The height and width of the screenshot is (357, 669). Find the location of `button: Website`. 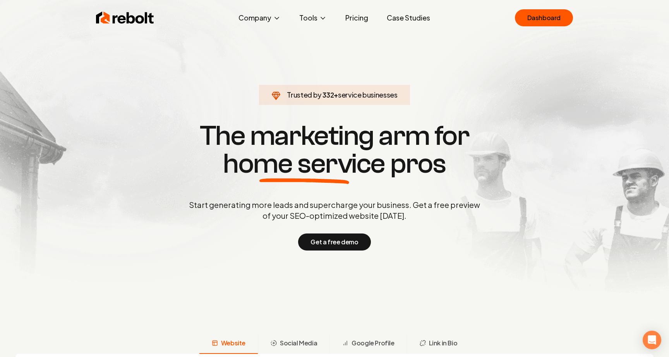

button: Website is located at coordinates (228, 344).